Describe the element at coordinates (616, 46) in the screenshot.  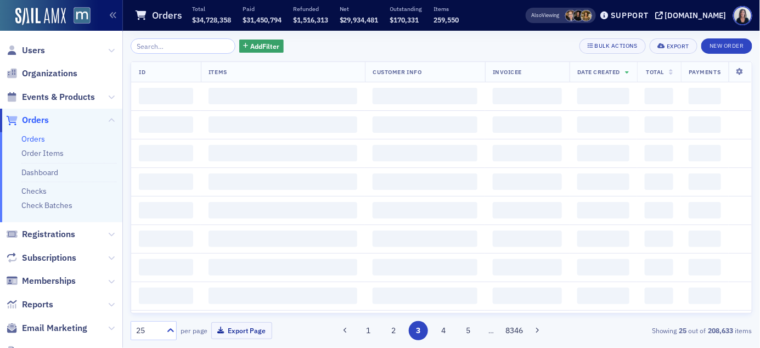
I see `div: Bulk Actions` at that location.